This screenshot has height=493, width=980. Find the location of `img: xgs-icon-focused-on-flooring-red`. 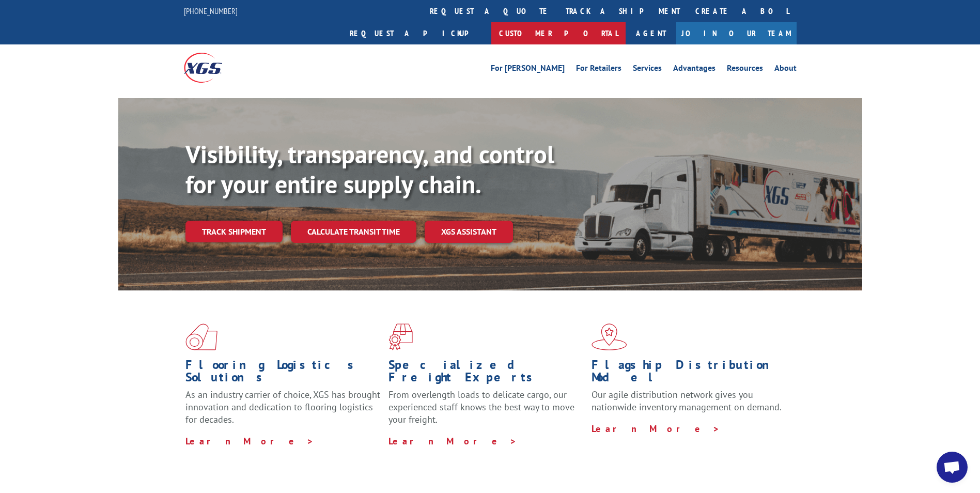

img: xgs-icon-focused-on-flooring-red is located at coordinates (400, 337).